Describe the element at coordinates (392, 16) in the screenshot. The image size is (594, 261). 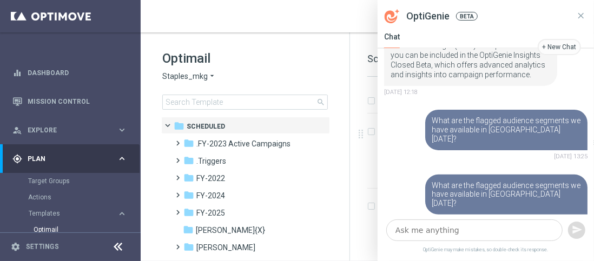
I see `svg: OptiGenie Icon` at that location.